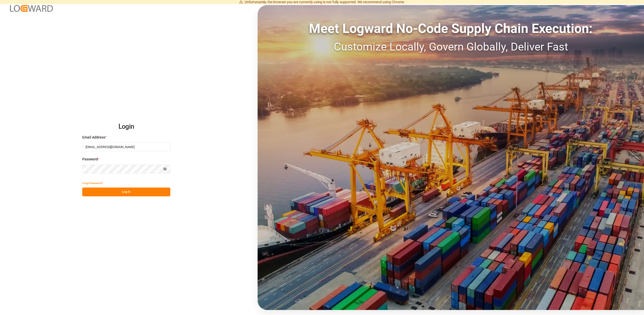 This screenshot has width=644, height=315. I want to click on button: Forgot Password?, so click(93, 183).